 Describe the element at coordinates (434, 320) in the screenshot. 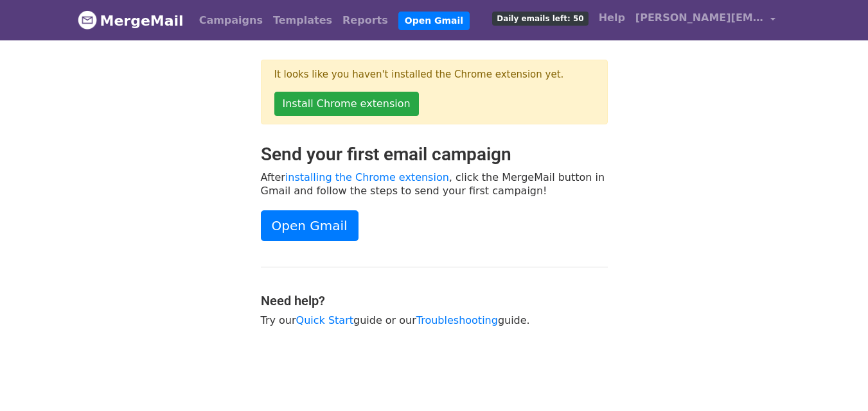

I see `p: Try our guide or our guide.` at that location.